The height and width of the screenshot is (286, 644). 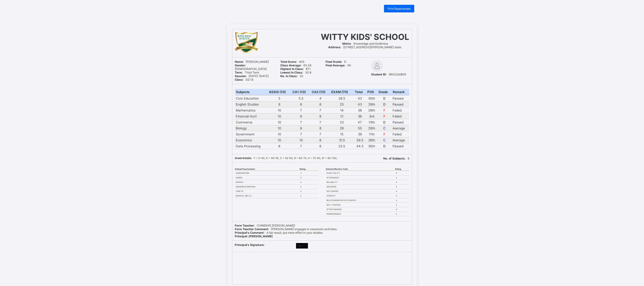 I want to click on td: HANDWRITING, so click(x=267, y=173).